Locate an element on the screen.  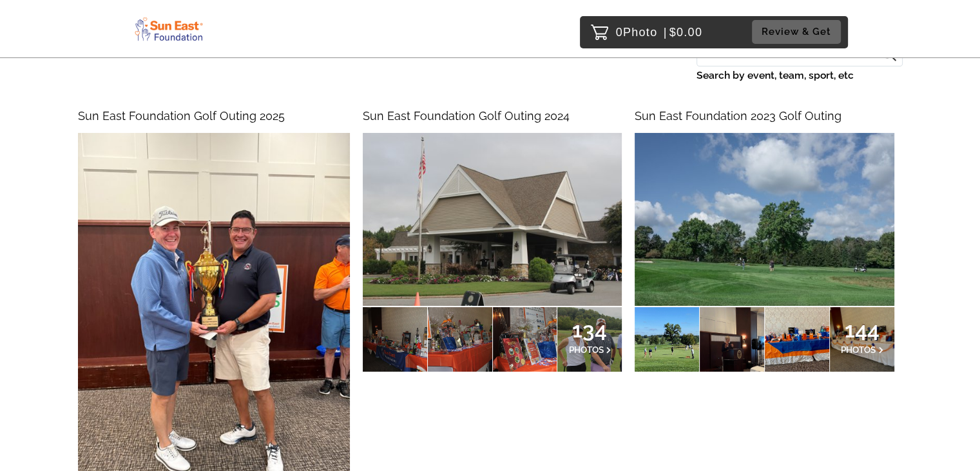
a: Review & Get is located at coordinates (798, 32).